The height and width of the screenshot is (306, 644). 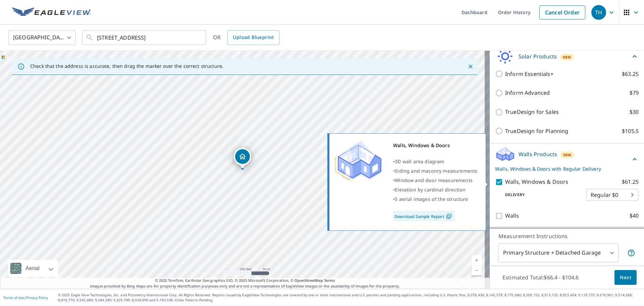 What do you see at coordinates (246, 38) in the screenshot?
I see `div: OR` at bounding box center [246, 38].